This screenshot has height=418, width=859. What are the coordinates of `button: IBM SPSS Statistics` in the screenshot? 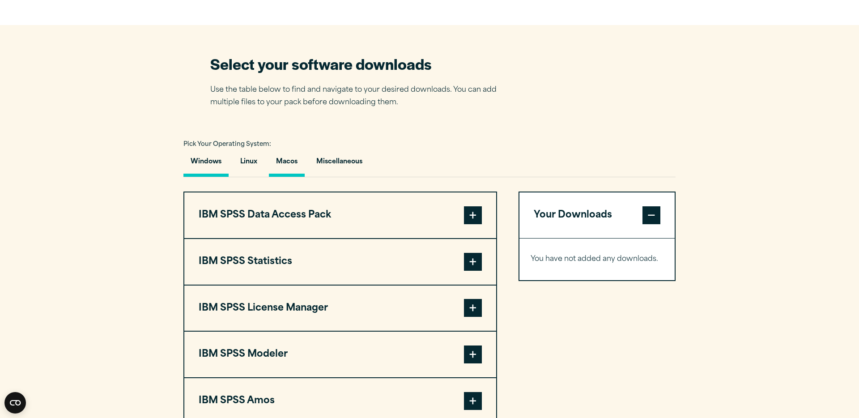 It's located at (340, 262).